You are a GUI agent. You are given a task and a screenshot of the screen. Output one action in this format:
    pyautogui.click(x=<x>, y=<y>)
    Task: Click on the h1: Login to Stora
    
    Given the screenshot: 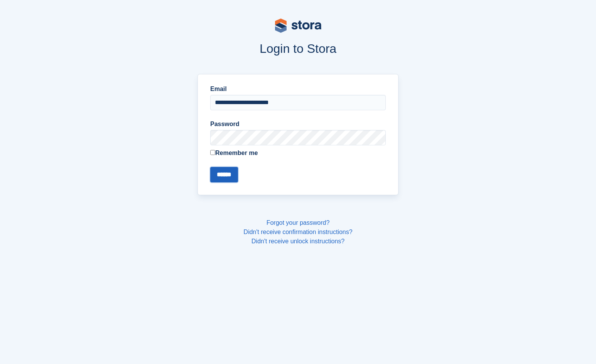 What is the action you would take?
    pyautogui.click(x=298, y=49)
    